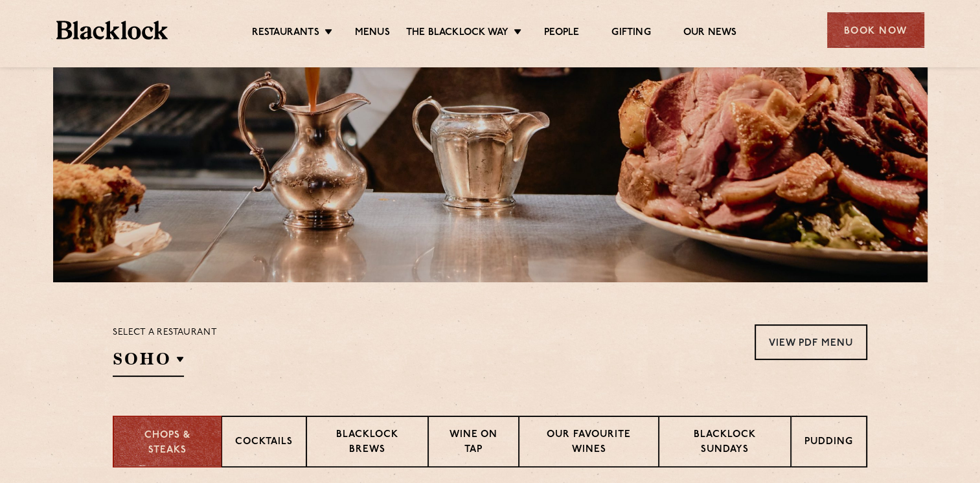 This screenshot has height=483, width=980. Describe the element at coordinates (875, 29) in the screenshot. I see `div: Book Now` at that location.